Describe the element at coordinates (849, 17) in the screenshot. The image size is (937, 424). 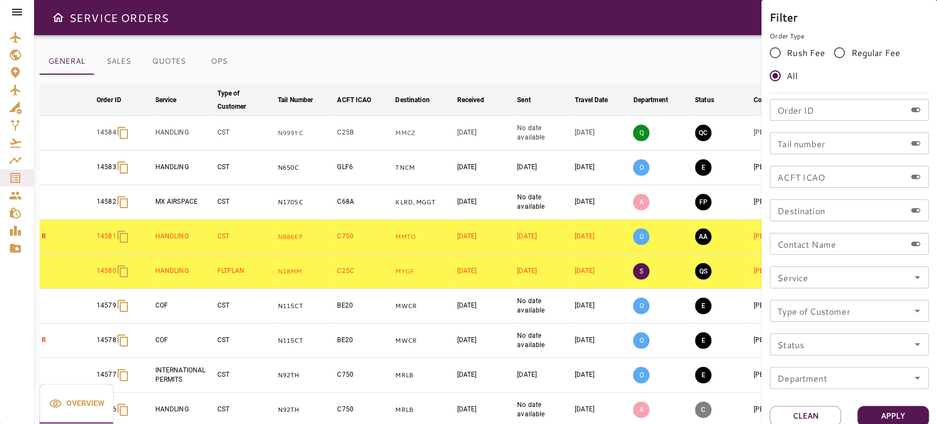
I see `h6: Filter` at that location.